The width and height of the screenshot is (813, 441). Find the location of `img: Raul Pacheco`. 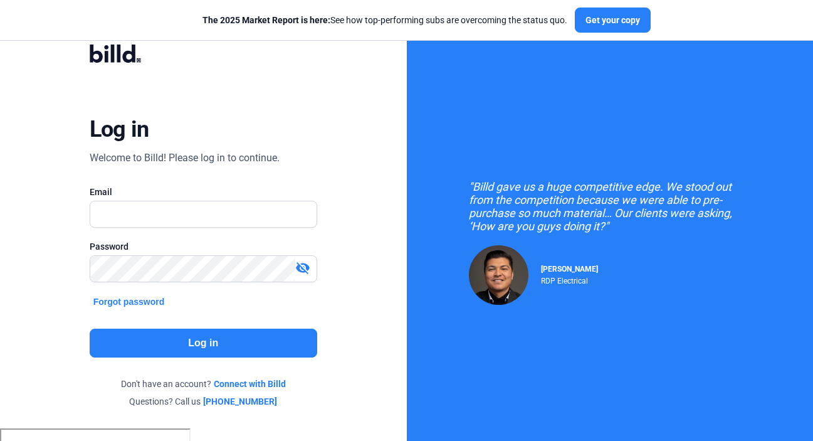

img: Raul Pacheco is located at coordinates (499, 275).